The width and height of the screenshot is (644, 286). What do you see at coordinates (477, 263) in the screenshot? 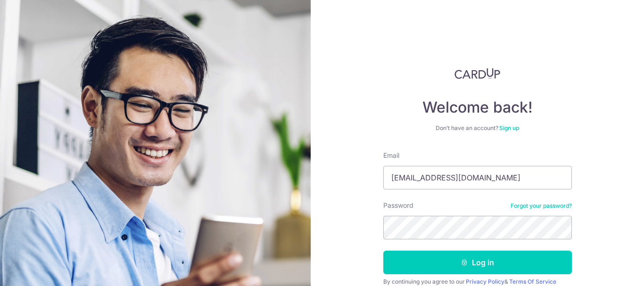
I see `button: Log in` at bounding box center [477, 263].